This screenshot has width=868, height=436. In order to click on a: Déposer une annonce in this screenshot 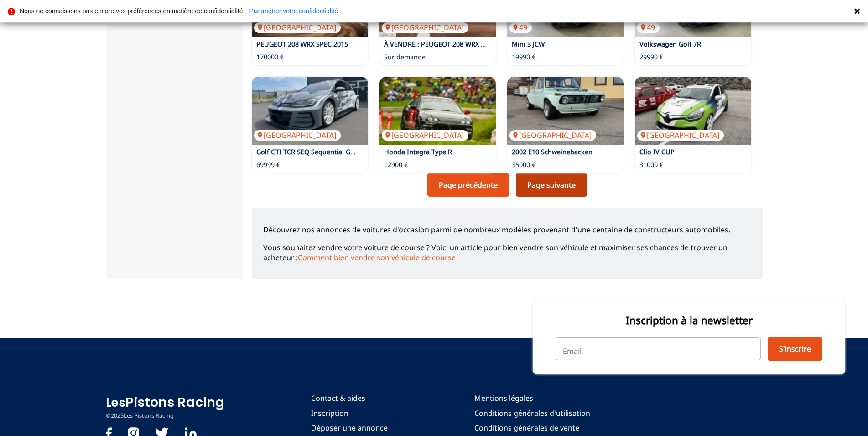, I will do `click(349, 428)`.